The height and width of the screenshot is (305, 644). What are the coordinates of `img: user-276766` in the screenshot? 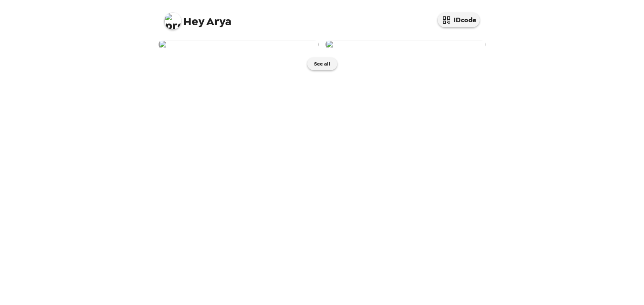 It's located at (238, 44).